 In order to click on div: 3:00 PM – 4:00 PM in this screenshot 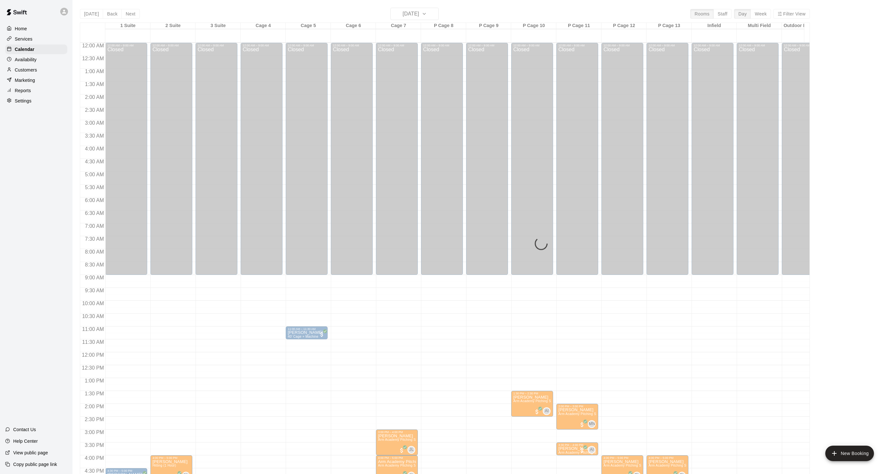, I will do `click(397, 432)`.